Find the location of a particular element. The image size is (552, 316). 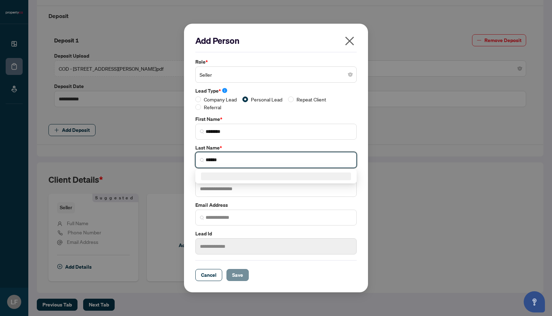

span: Referral is located at coordinates (212, 107).